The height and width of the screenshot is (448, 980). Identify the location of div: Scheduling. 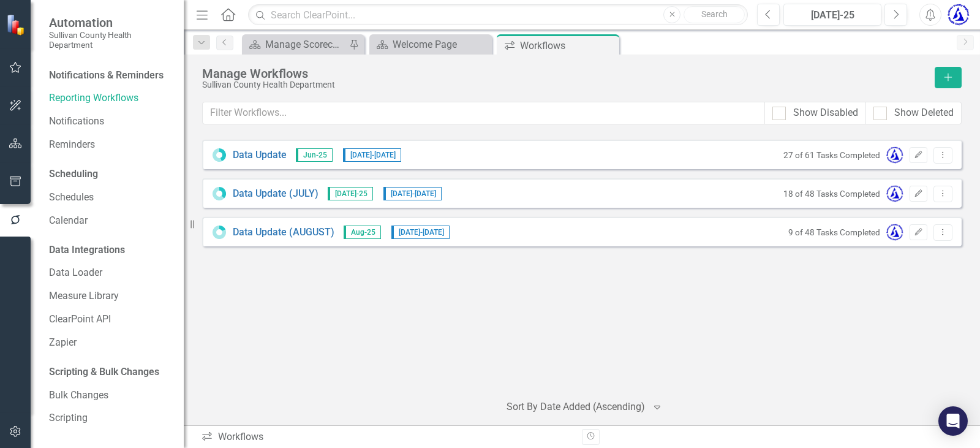
(73, 174).